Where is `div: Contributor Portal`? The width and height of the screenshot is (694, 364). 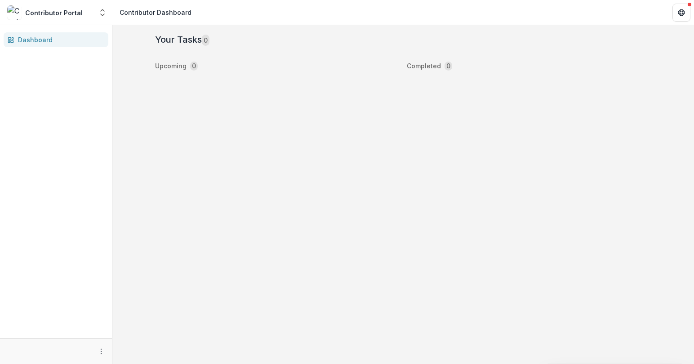 div: Contributor Portal is located at coordinates (54, 13).